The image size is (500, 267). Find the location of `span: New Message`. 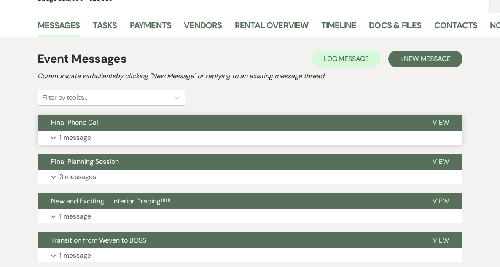

span: New Message is located at coordinates (427, 59).